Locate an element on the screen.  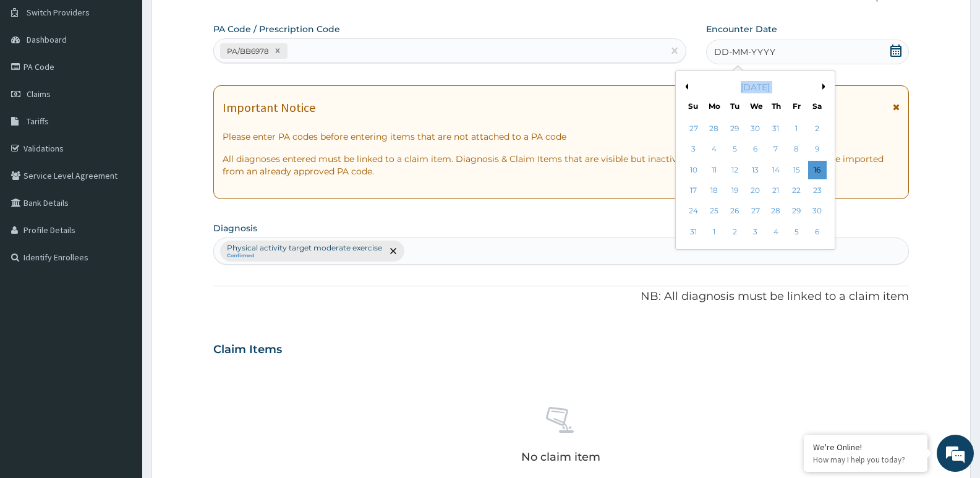
div: Choose Monday, July 28th, 2025 is located at coordinates (714, 128).